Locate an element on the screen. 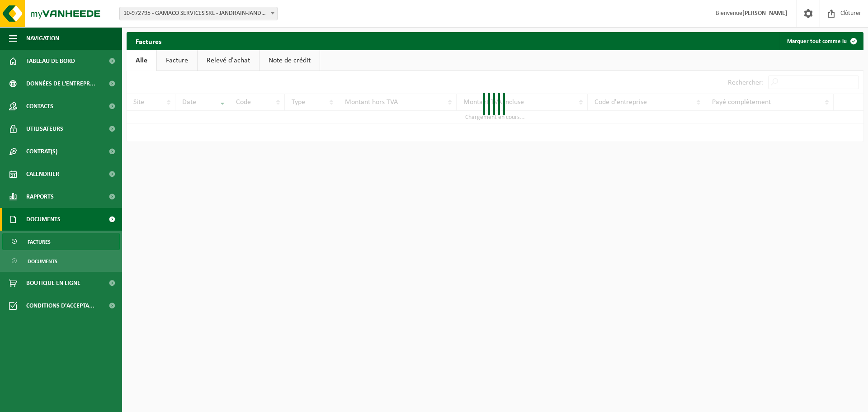 Image resolution: width=868 pixels, height=412 pixels. a: Alle is located at coordinates (142, 60).